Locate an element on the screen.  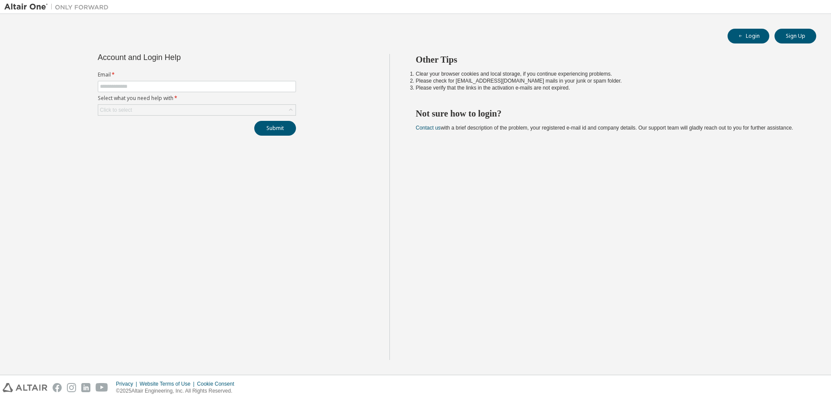
div: Cookie Consent is located at coordinates (218, 384).